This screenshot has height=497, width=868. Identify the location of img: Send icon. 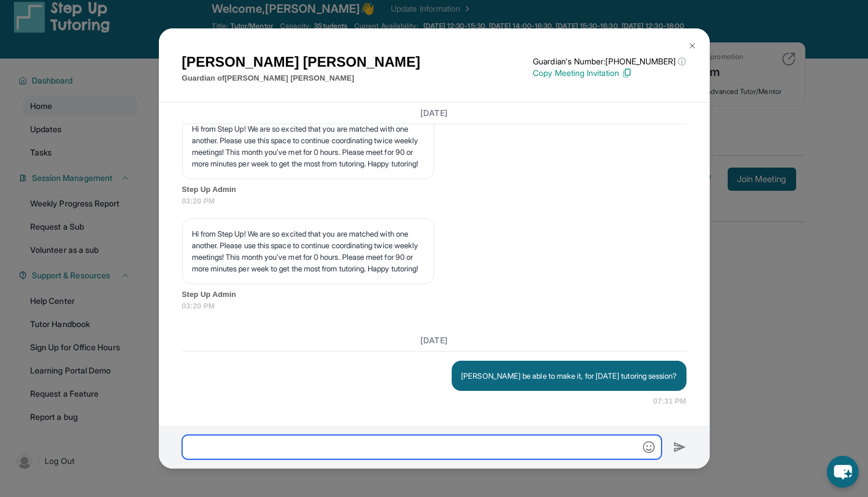
(680, 447).